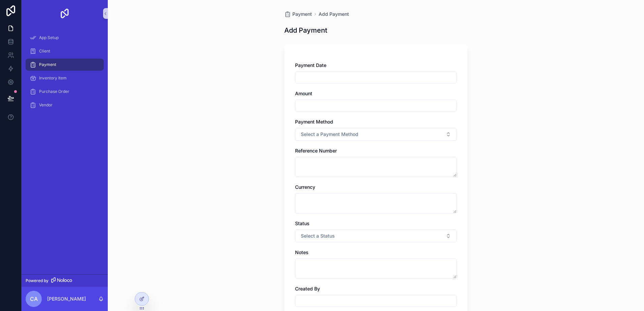 Image resolution: width=644 pixels, height=311 pixels. I want to click on span: App Setup, so click(49, 38).